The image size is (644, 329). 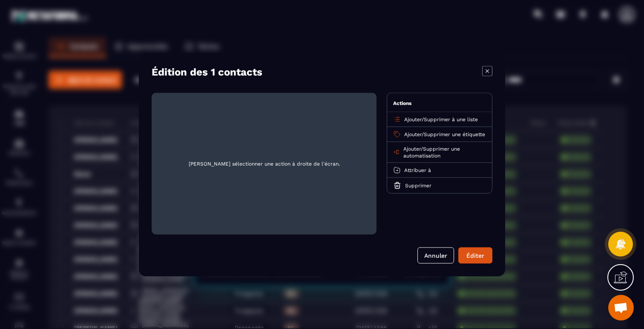 What do you see at coordinates (436, 255) in the screenshot?
I see `button: Annuler` at bounding box center [436, 255].